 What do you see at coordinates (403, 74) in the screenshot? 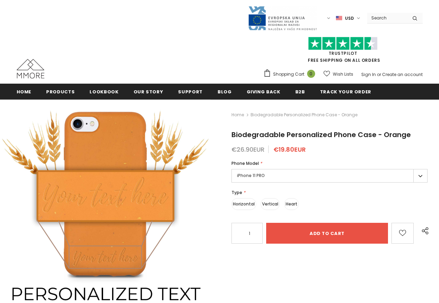
I see `a: Create an account` at bounding box center [403, 74].